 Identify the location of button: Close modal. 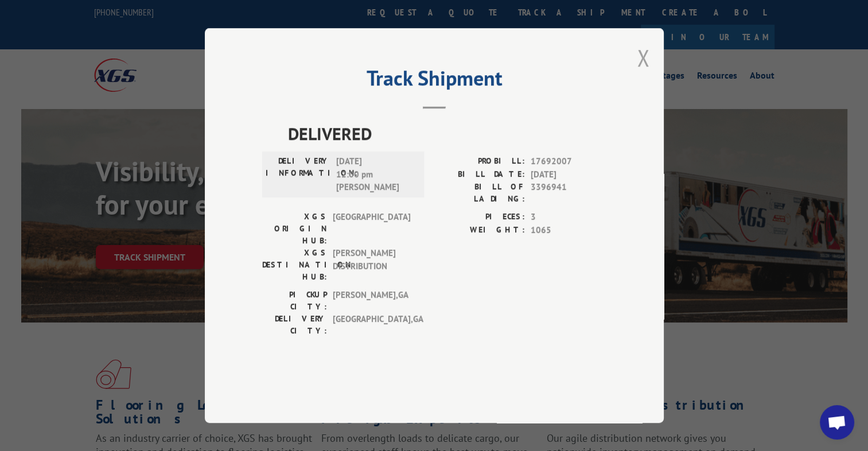
(643, 58).